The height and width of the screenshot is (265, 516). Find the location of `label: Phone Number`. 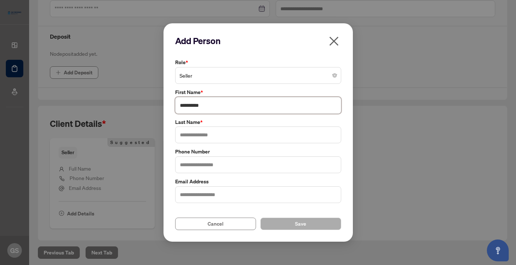

label: Phone Number is located at coordinates (258, 152).